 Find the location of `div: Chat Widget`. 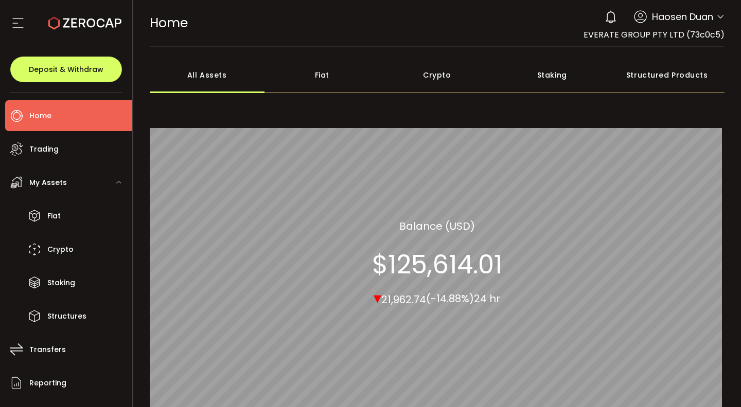

div: Chat Widget is located at coordinates (679, 352).